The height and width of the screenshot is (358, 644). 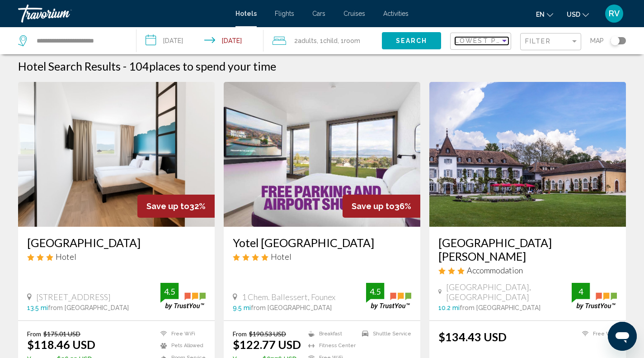 I want to click on span: 1 Chem. Ballessert, Founex, so click(x=288, y=296).